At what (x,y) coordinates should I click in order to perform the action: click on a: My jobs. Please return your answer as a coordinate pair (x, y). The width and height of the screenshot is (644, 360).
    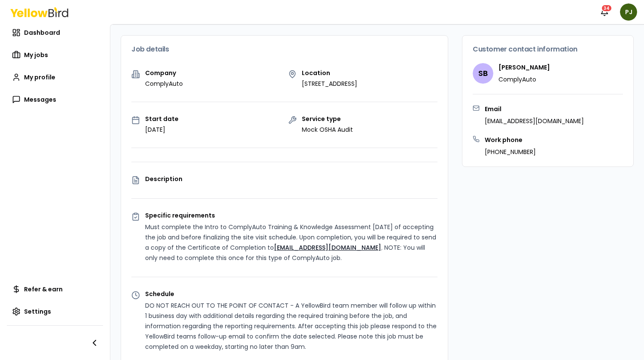
    Looking at the image, I should click on (55, 55).